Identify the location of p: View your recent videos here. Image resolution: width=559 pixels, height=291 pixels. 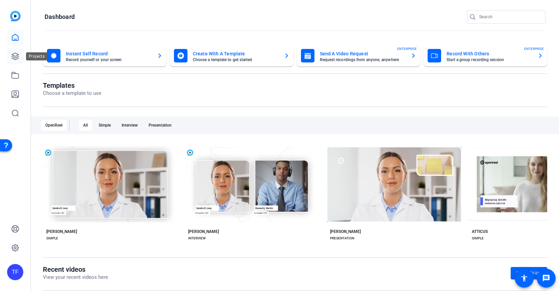
(75, 278).